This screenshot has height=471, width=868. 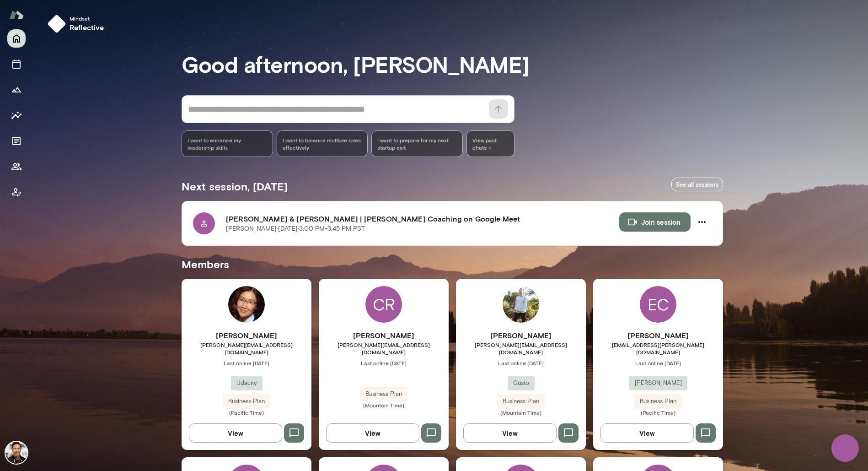 What do you see at coordinates (490, 144) in the screenshot?
I see `span: View past chats ->` at bounding box center [490, 144].